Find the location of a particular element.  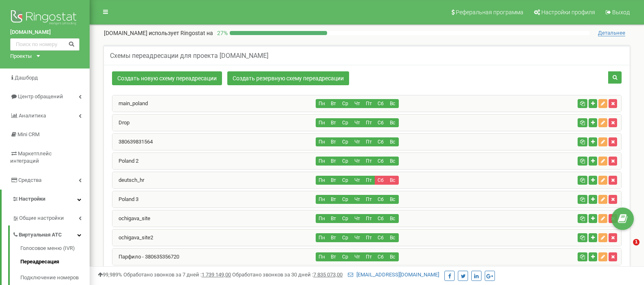

span: Маркетплейс интеграций is located at coordinates (31, 158).